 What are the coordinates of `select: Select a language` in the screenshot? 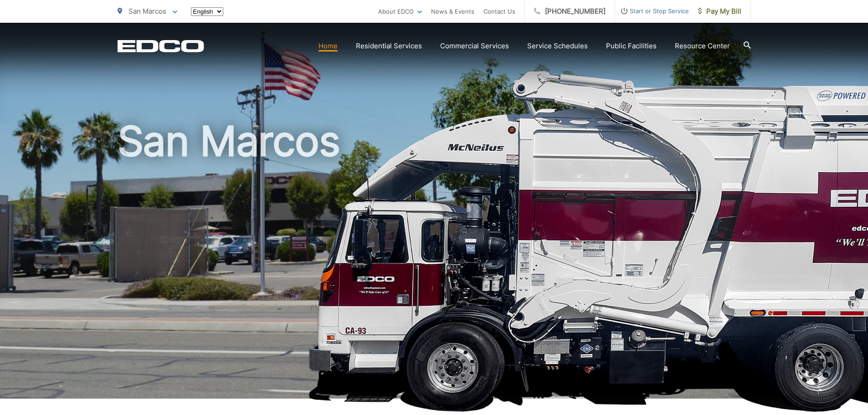 It's located at (207, 12).